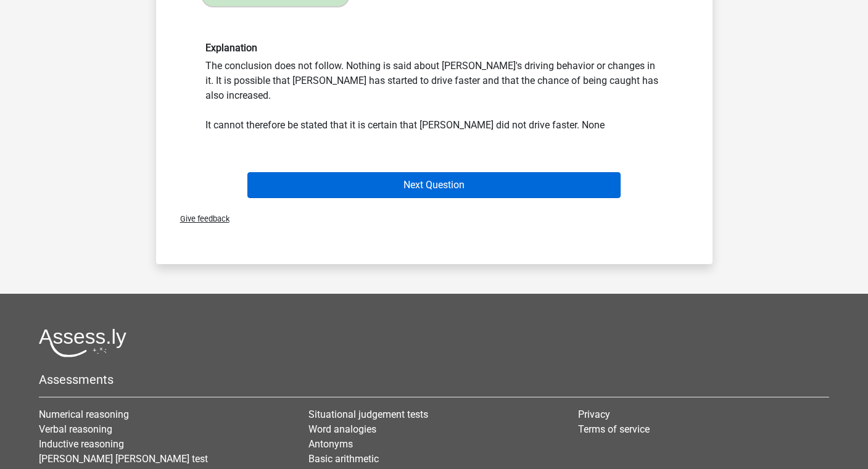 The width and height of the screenshot is (868, 469). Describe the element at coordinates (200, 218) in the screenshot. I see `span: Give feedback` at that location.